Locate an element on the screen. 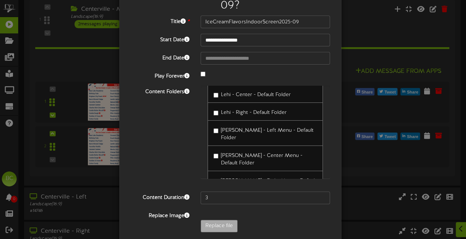  span: Lehi - Center - Default Folder is located at coordinates (256, 95).